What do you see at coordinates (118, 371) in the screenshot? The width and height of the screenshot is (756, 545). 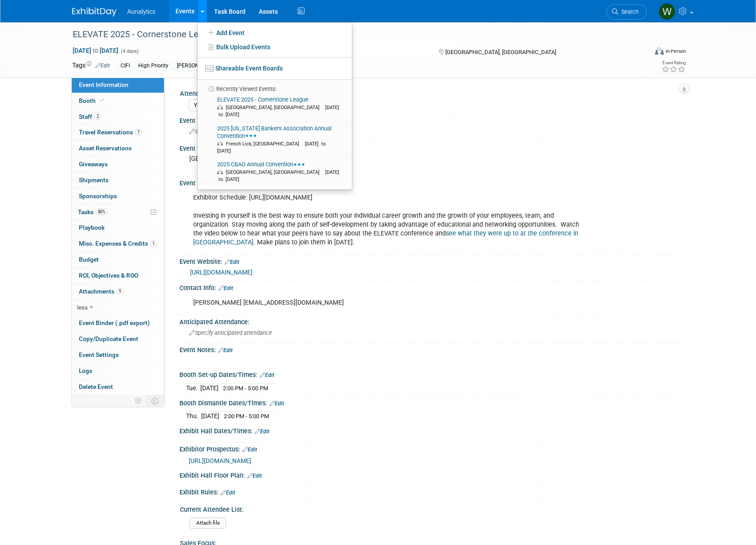 I see `a: Logs` at bounding box center [118, 371].